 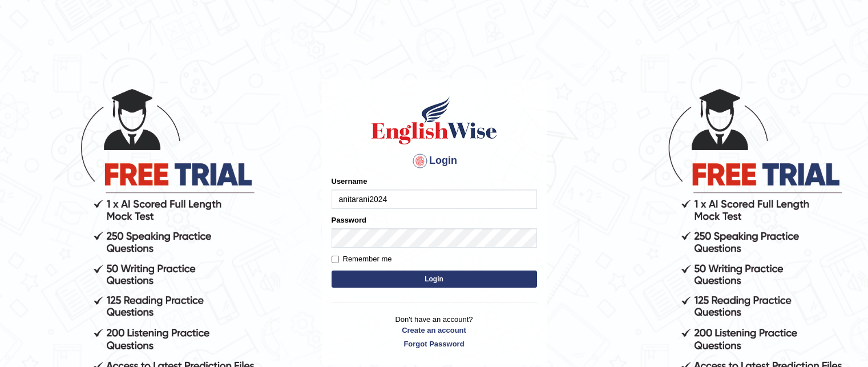 What do you see at coordinates (335, 259) in the screenshot?
I see `input: Remember me` at bounding box center [335, 259].